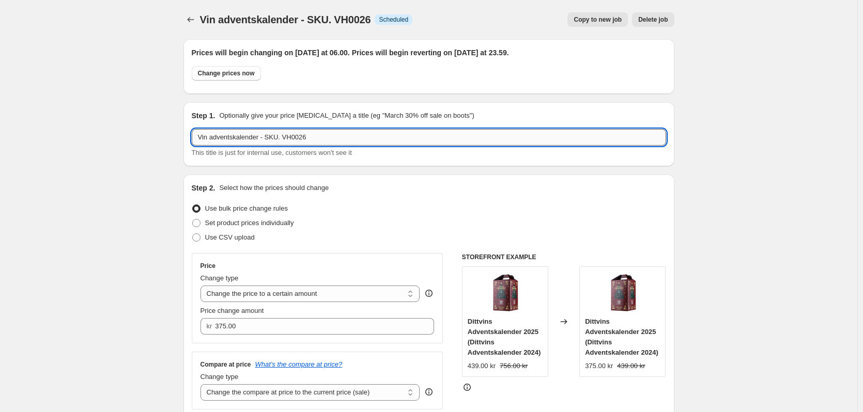 The width and height of the screenshot is (863, 412). I want to click on strike: 756.00 kr, so click(513, 366).